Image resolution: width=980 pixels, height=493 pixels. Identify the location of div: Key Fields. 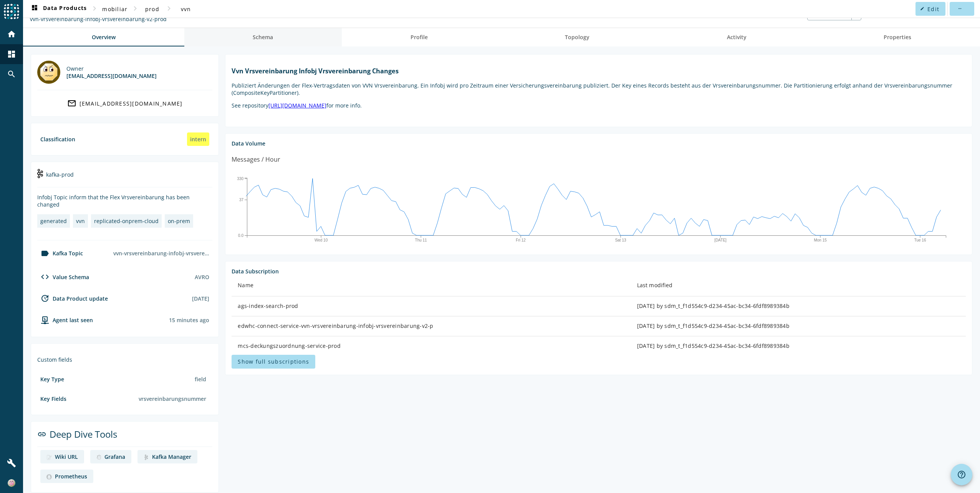
(53, 399).